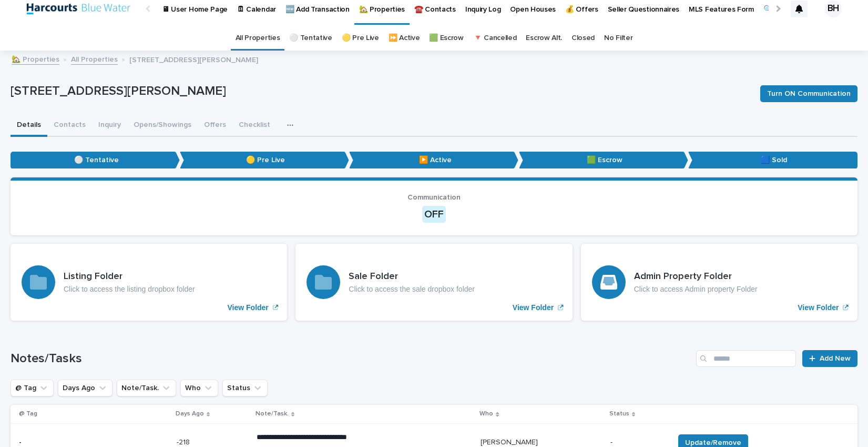 Image resolution: width=868 pixels, height=447 pixels. I want to click on a: 🟡 Pre Live, so click(360, 38).